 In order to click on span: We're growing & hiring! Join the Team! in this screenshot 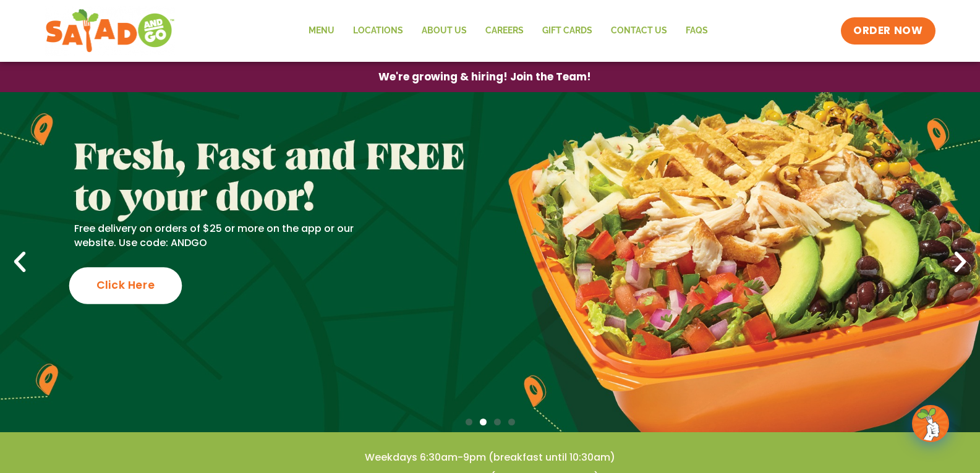, I will do `click(485, 77)`.